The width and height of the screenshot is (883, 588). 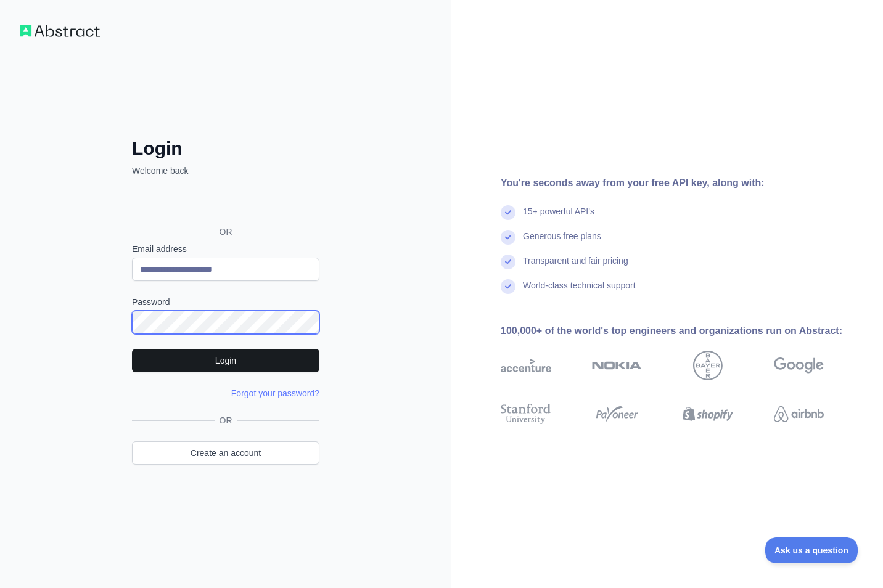 I want to click on div: You're seconds away from your free API key, along with:, so click(x=682, y=183).